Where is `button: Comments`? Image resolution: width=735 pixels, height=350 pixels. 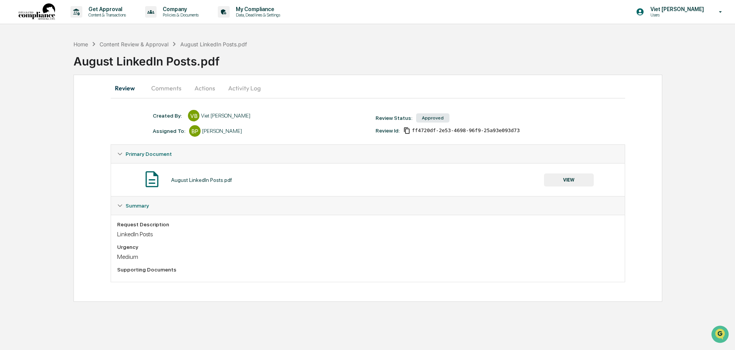 button: Comments is located at coordinates (166, 88).